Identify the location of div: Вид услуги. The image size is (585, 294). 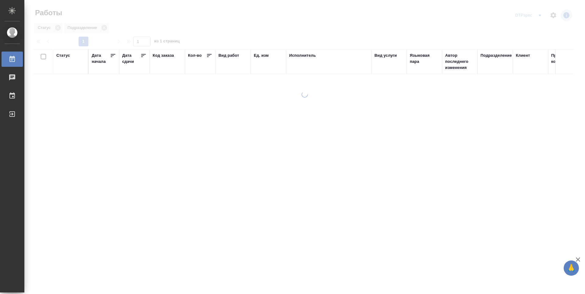
(386, 55).